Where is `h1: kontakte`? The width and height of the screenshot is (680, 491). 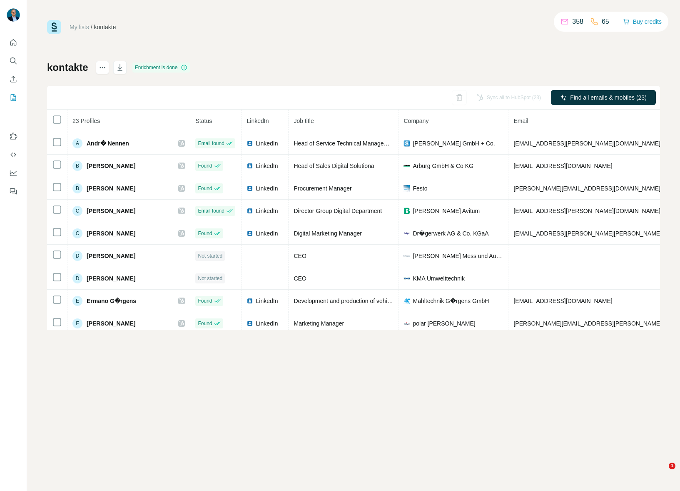 h1: kontakte is located at coordinates (67, 67).